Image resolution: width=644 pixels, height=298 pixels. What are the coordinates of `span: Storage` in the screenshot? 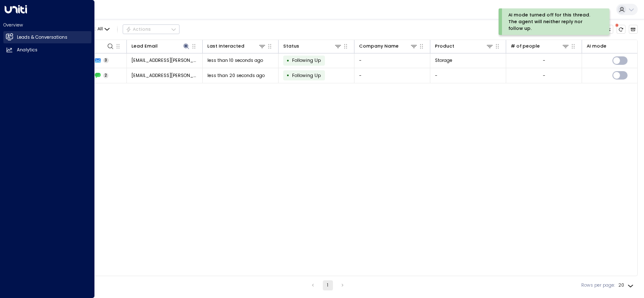 It's located at (443, 60).